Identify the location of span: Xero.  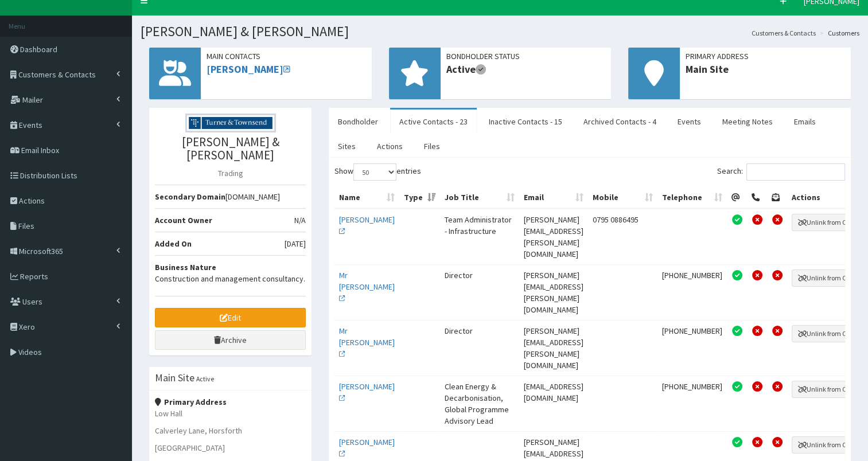
(27, 326).